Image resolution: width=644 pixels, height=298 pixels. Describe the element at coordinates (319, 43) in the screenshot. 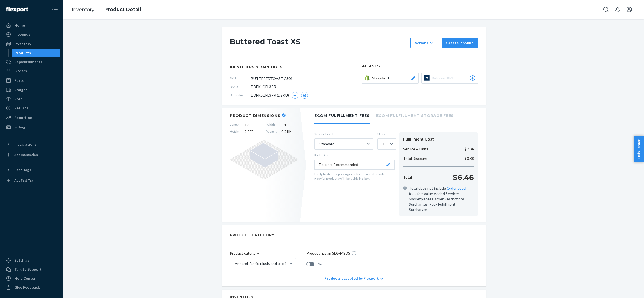

I see `h1: Buttered Toast XS` at that location.